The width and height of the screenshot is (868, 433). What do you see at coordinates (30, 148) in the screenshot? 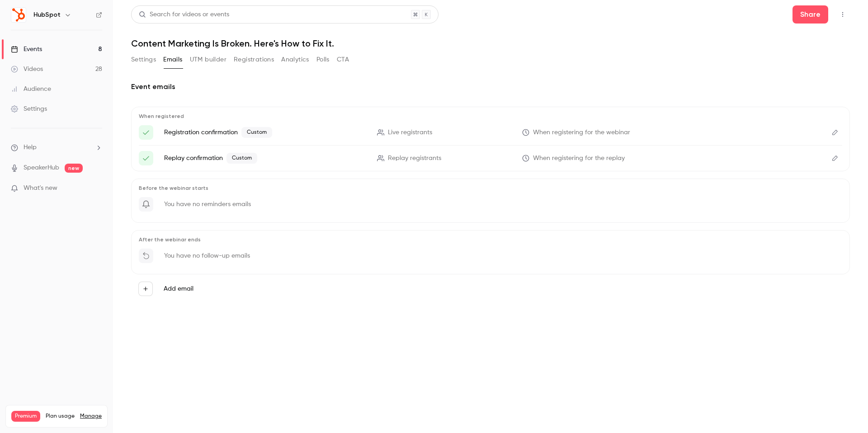
I see `span: Help` at bounding box center [30, 148].